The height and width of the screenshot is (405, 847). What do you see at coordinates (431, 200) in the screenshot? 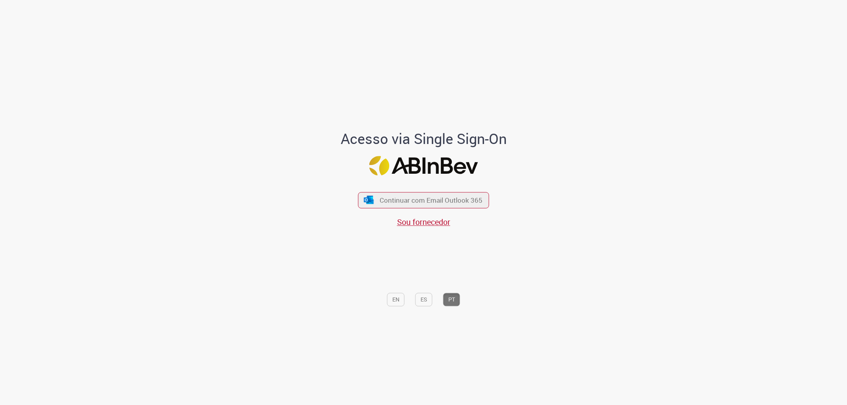
I see `span: Continuar com Email Outlook 365` at bounding box center [431, 200].